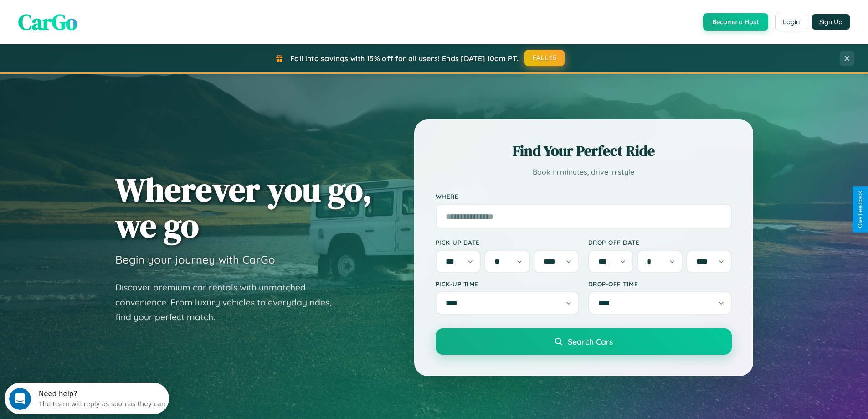 The width and height of the screenshot is (868, 419). I want to click on label: Pick-up Date, so click(507, 242).